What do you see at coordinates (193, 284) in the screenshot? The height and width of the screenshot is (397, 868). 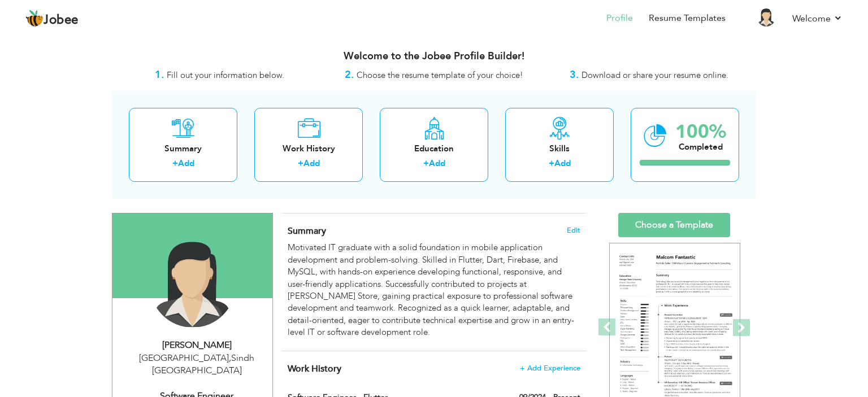 I see `img: Ishrat Fatima` at bounding box center [193, 284].